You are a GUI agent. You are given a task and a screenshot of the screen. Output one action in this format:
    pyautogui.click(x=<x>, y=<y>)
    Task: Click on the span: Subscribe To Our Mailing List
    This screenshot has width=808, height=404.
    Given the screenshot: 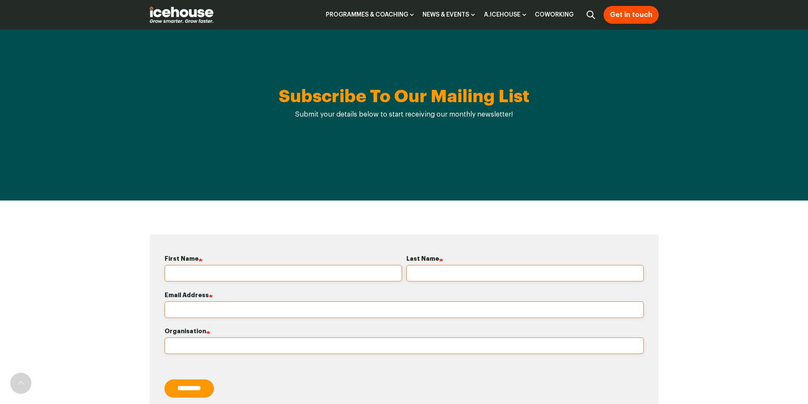 What is the action you would take?
    pyautogui.click(x=404, y=95)
    